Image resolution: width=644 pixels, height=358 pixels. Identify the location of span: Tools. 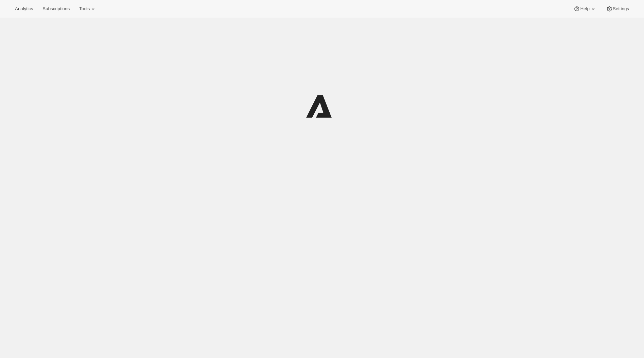
(84, 9).